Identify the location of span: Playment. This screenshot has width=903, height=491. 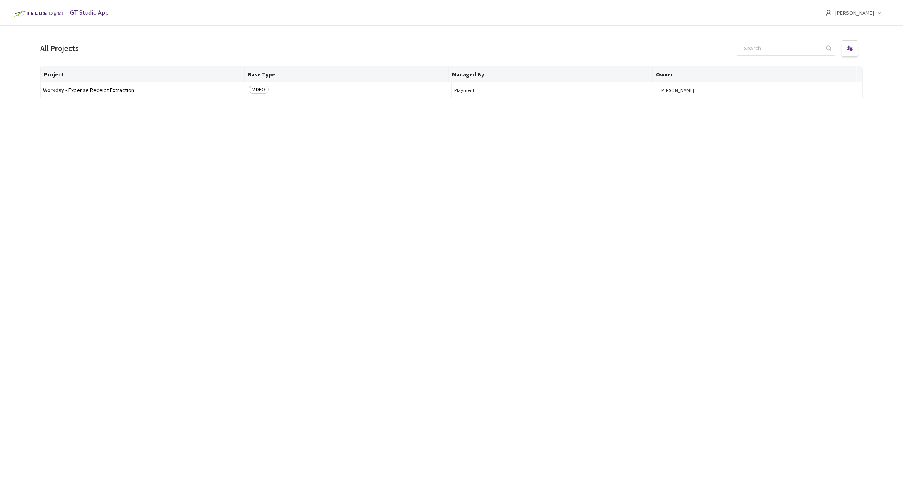
(554, 90).